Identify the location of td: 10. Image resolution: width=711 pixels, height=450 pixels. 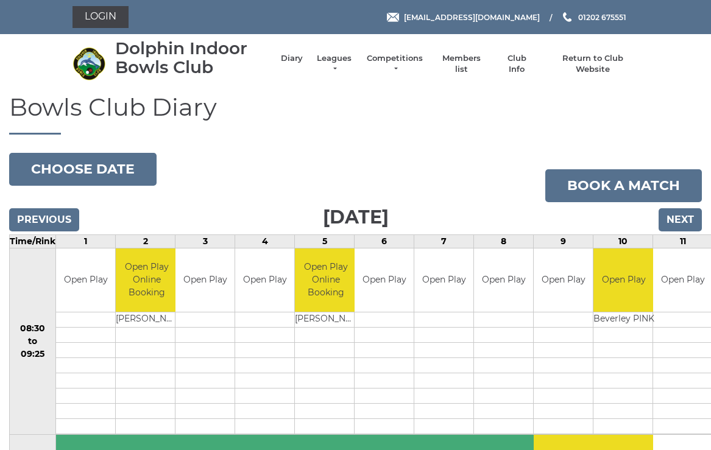
(624, 241).